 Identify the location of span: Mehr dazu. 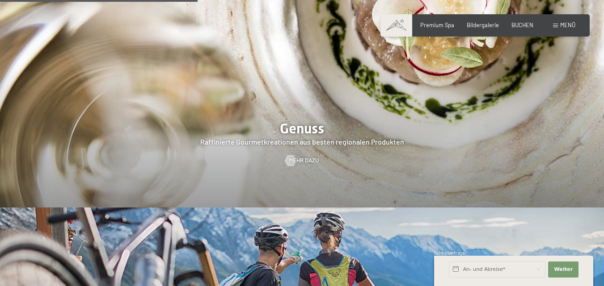
(303, 161).